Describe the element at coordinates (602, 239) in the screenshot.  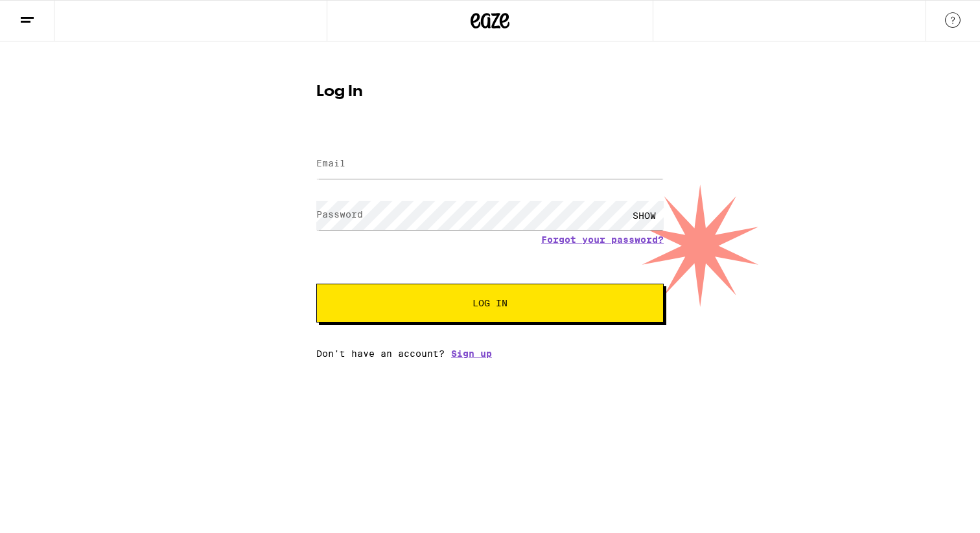
I see `a: Forgot your password?` at that location.